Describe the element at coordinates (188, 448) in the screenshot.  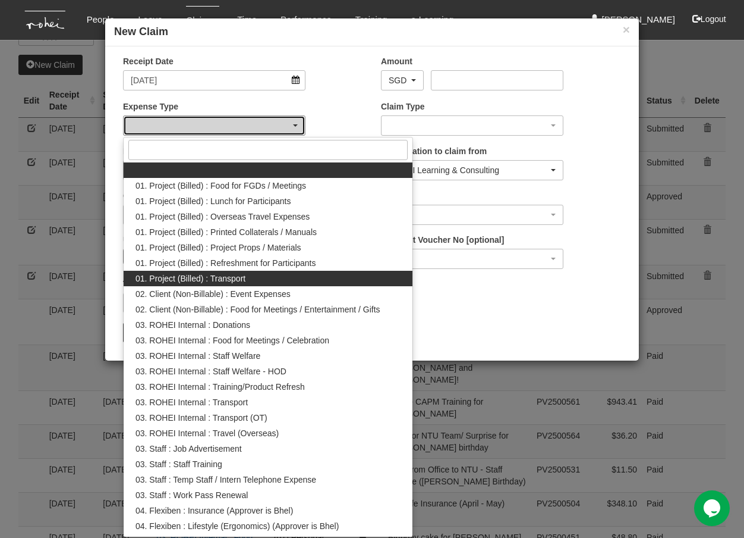
I see `span: 03. Staff : Job Advertisement` at that location.